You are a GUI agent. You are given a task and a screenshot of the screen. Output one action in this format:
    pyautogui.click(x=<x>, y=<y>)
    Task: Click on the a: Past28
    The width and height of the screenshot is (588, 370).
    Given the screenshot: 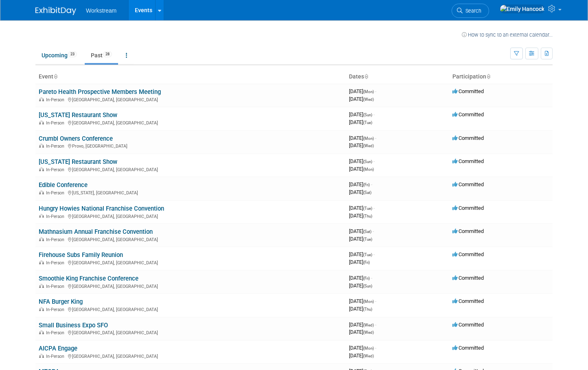 What is the action you would take?
    pyautogui.click(x=101, y=55)
    